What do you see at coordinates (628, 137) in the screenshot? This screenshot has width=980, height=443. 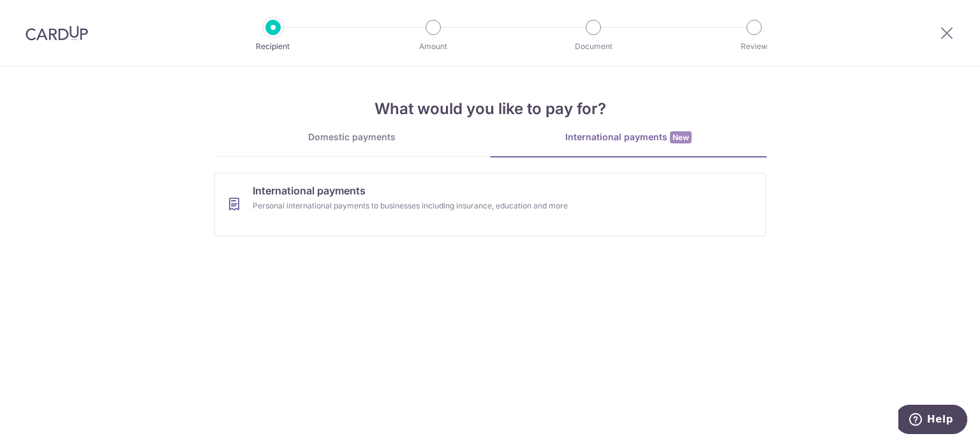 I see `div: International payments` at bounding box center [628, 137].